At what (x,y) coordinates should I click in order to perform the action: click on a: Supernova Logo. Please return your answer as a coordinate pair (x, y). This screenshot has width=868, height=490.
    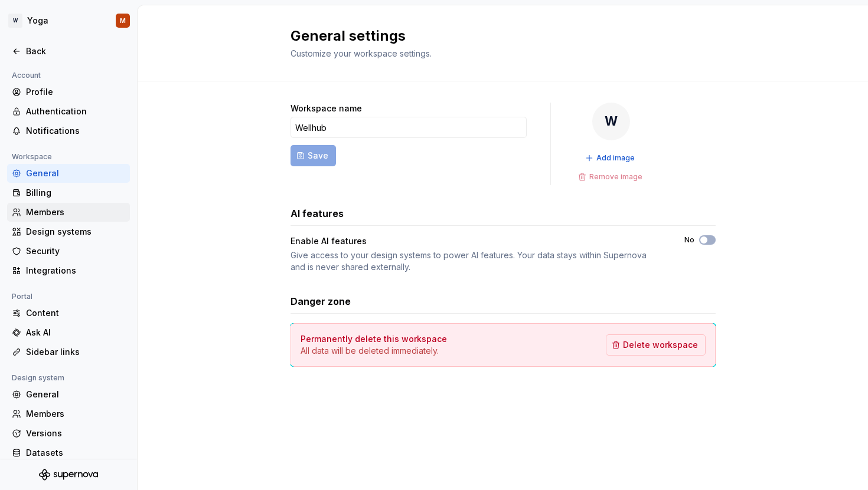
    Looking at the image, I should click on (68, 475).